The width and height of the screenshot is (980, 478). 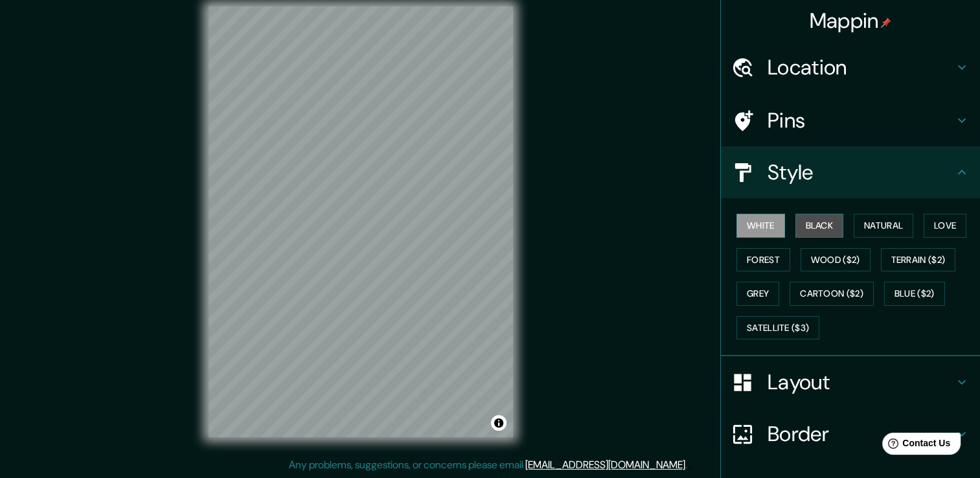 What do you see at coordinates (886, 23) in the screenshot?
I see `img: pin-icon.png` at bounding box center [886, 23].